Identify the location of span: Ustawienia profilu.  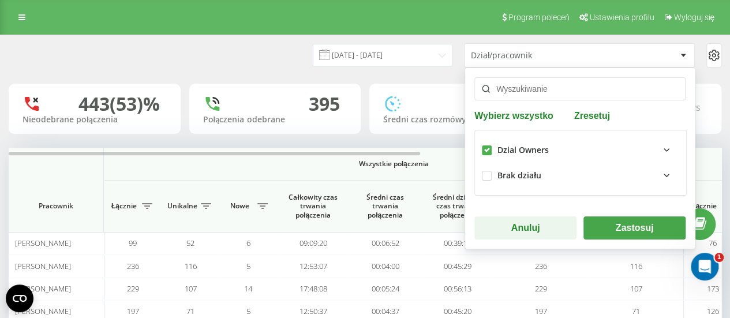
(622, 17).